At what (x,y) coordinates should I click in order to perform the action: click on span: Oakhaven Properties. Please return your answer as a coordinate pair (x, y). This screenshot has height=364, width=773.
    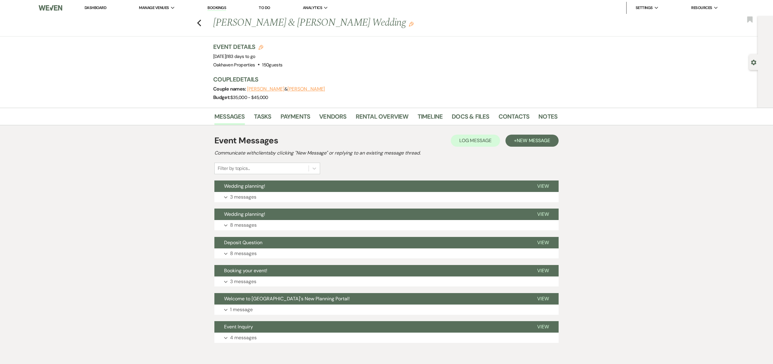
    Looking at the image, I should click on (234, 65).